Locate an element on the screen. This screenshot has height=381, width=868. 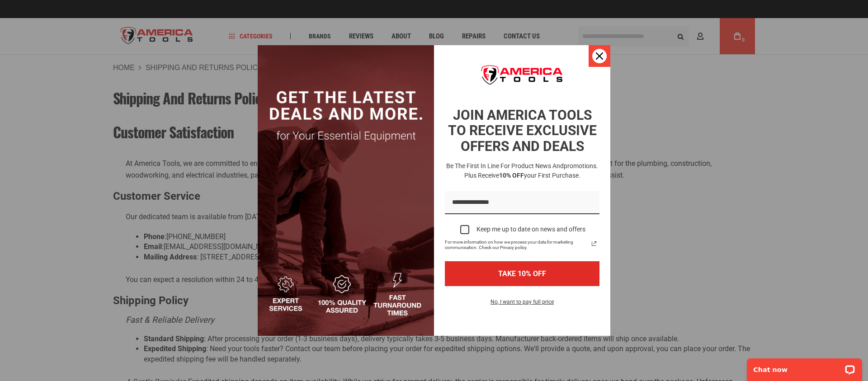
svg: close icon is located at coordinates (600, 56).